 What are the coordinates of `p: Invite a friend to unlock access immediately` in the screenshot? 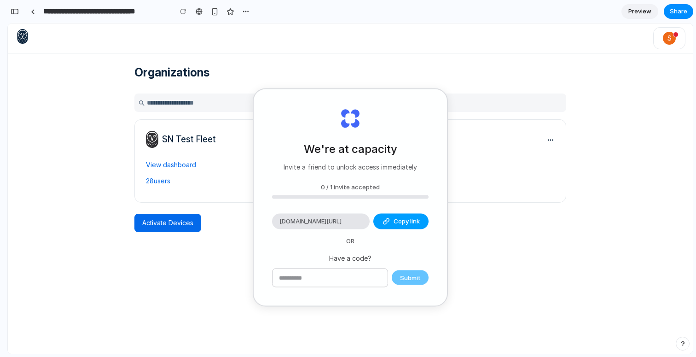 It's located at (350, 166).